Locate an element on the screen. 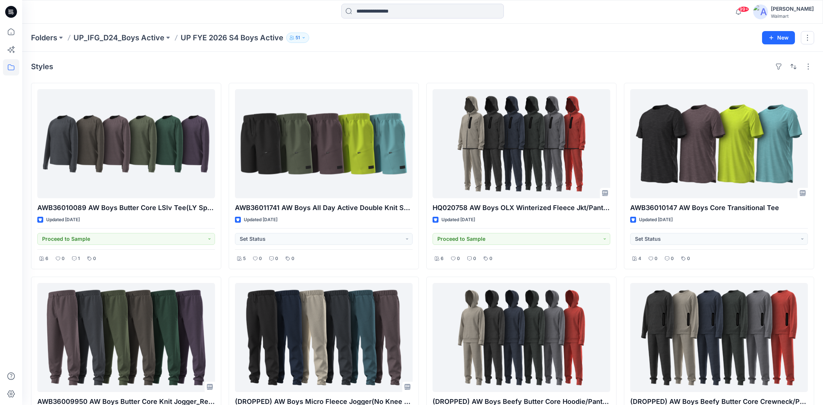  p: 5 is located at coordinates (244, 258).